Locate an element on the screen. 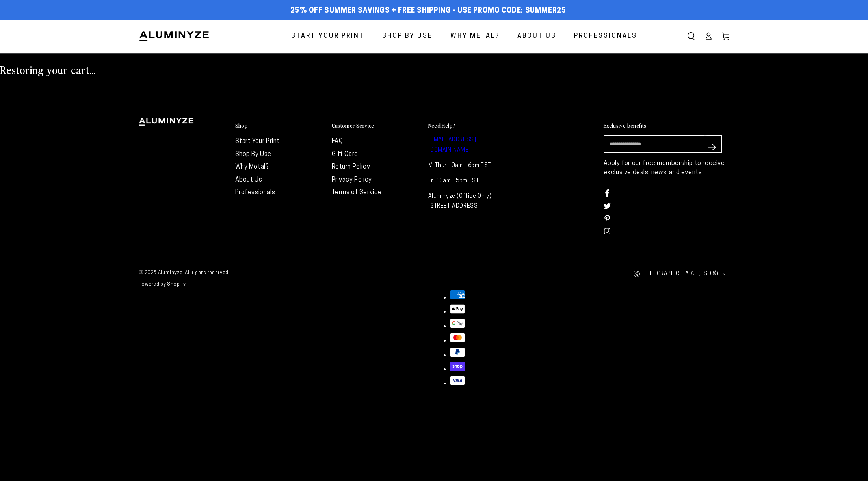  h2: Need Help? is located at coordinates (473, 126).